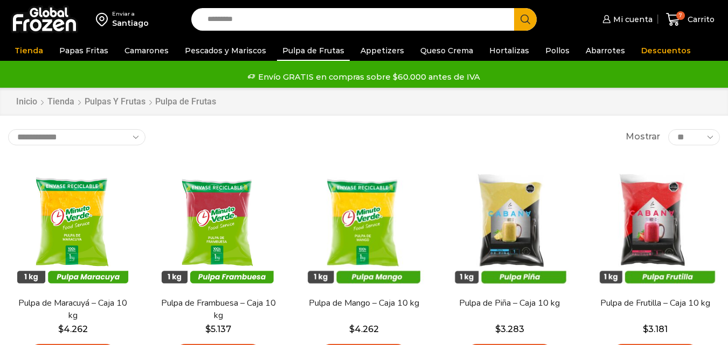  Describe the element at coordinates (525, 19) in the screenshot. I see `button: Search button` at that location.